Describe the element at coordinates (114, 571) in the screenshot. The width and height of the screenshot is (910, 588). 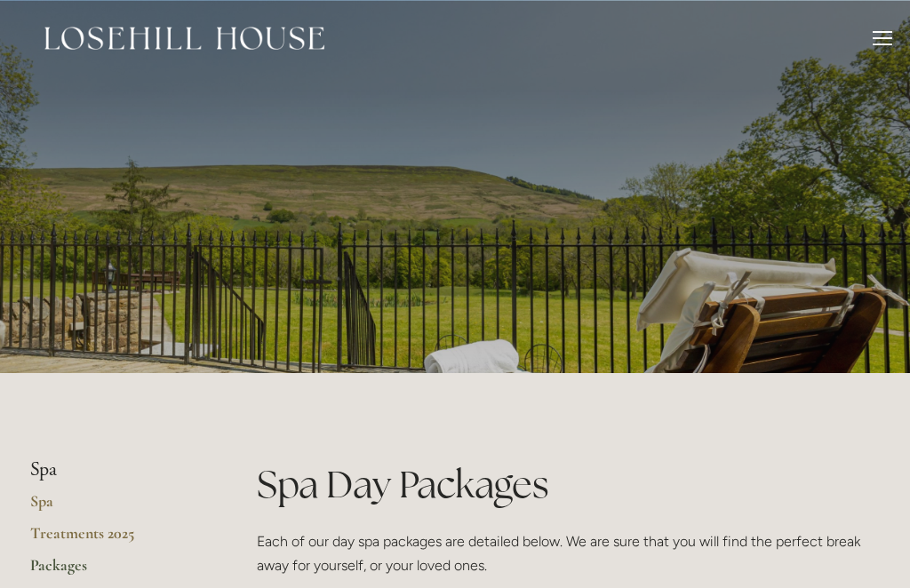
I see `a: Packages` at that location.